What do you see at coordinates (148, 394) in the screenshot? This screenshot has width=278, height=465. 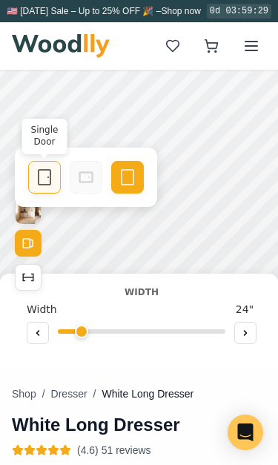 I see `span: White Long Dresser` at bounding box center [148, 394].